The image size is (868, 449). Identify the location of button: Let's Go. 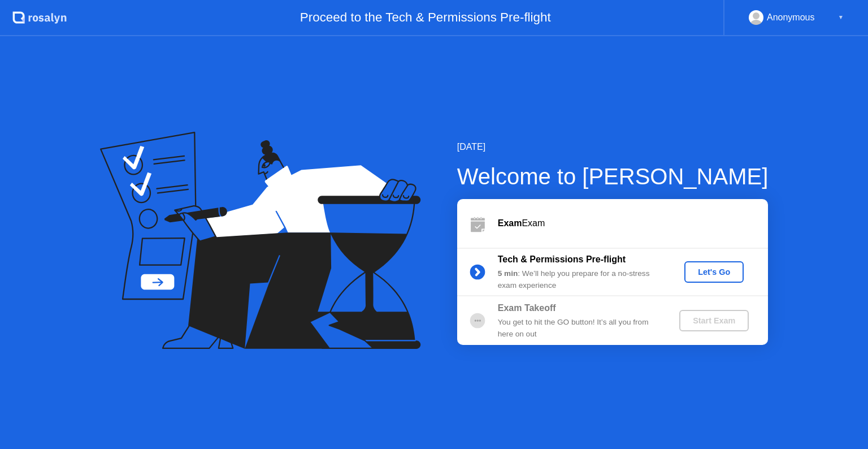
(713, 272).